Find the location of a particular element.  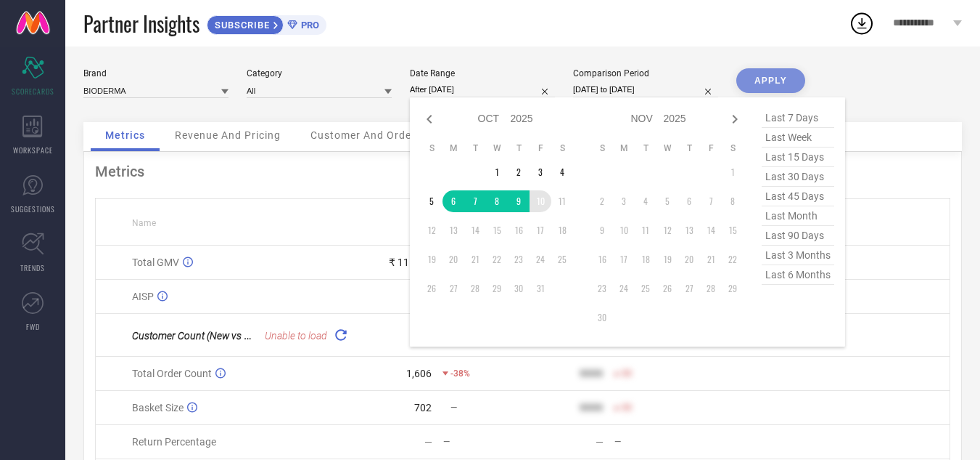

span: FWD is located at coordinates (33, 326).